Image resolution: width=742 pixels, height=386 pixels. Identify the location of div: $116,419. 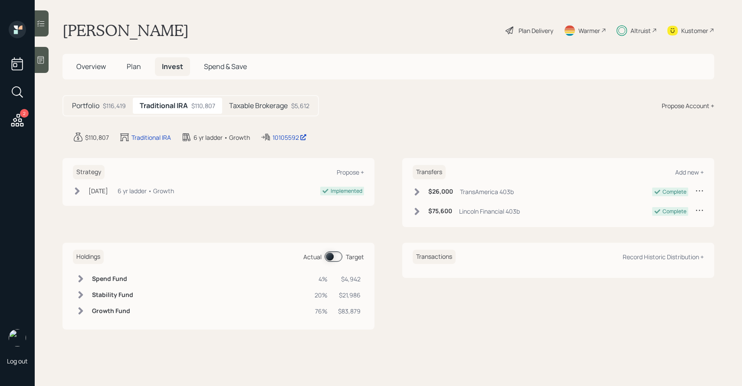
(114, 105).